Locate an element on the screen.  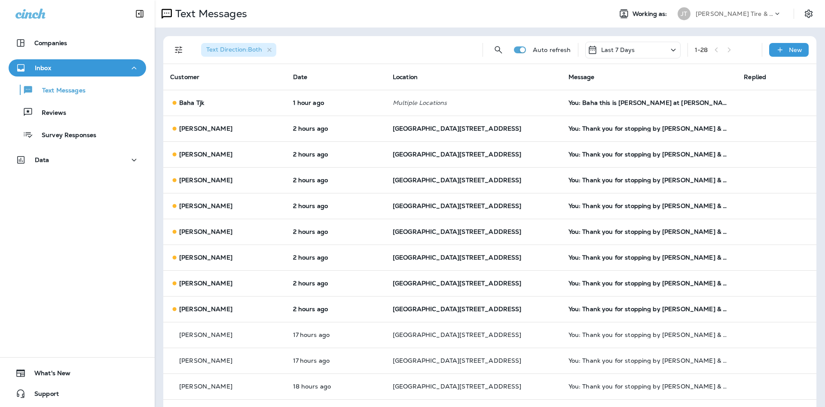
button: What's New is located at coordinates (77, 373).